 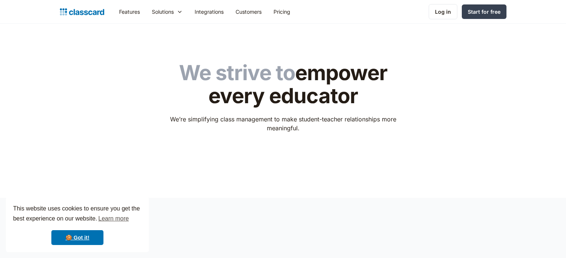 I want to click on a: Integrations, so click(x=209, y=12).